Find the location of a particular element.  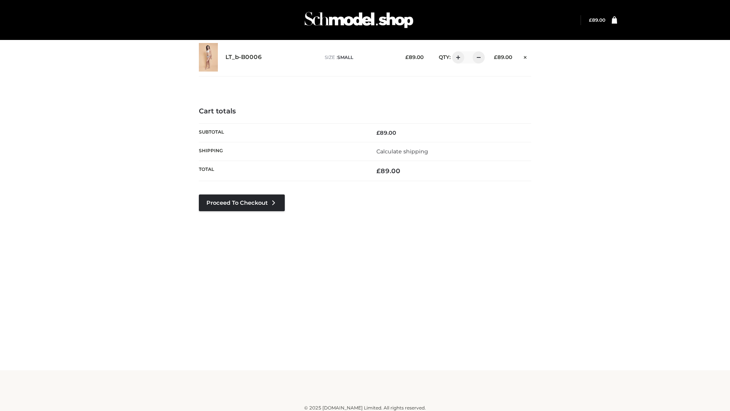

span: SMALL is located at coordinates (345, 57).